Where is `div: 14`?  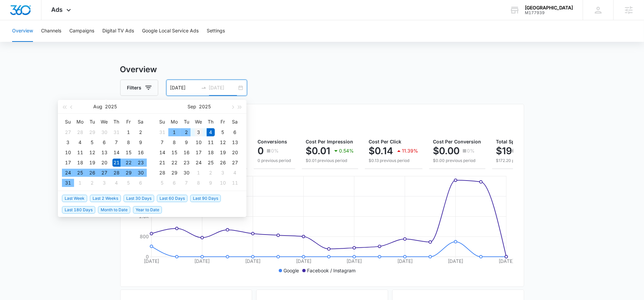
div: 14 is located at coordinates (117, 153).